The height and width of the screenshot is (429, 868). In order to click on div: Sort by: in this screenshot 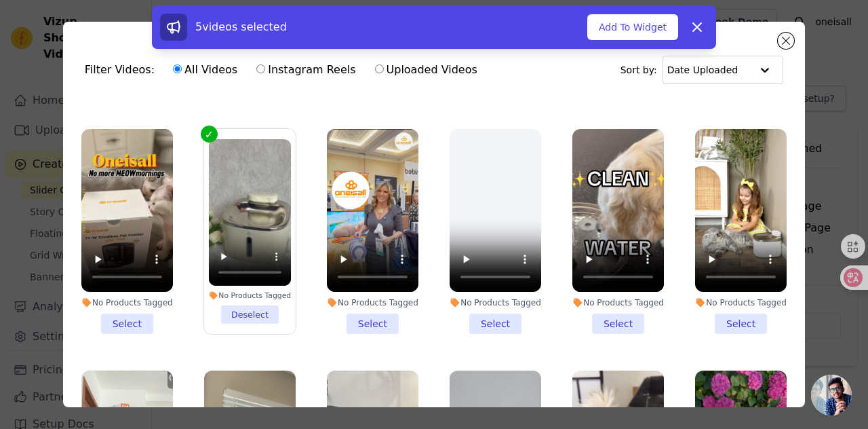, I will do `click(702, 70)`.